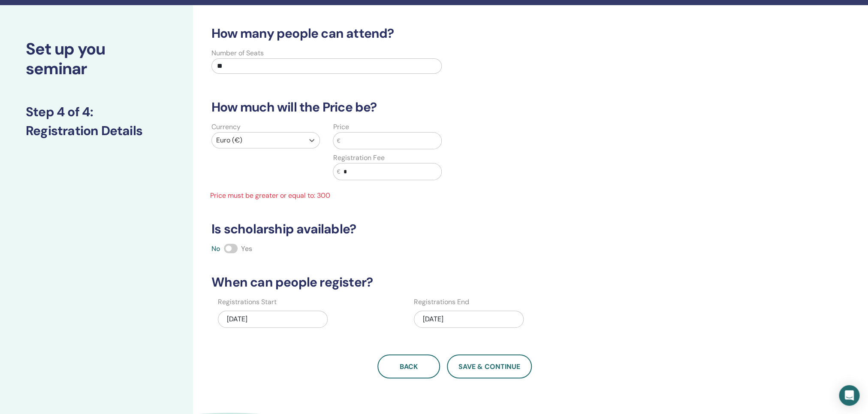  Describe the element at coordinates (97, 59) in the screenshot. I see `h2: Set up you seminar` at that location.